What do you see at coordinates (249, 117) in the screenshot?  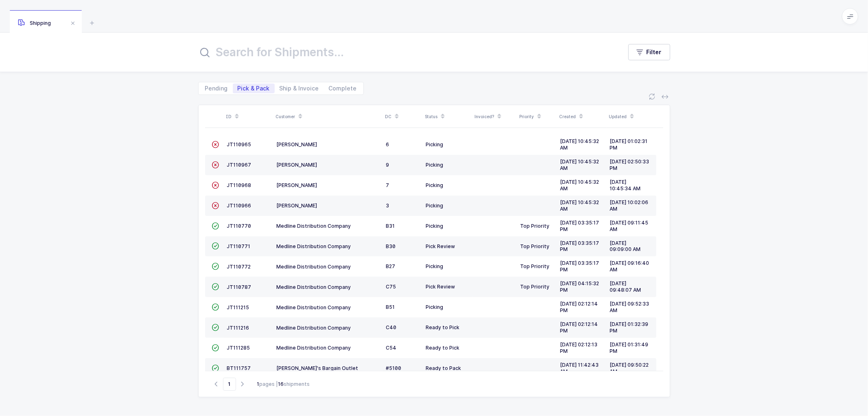 I see `div: ID` at bounding box center [249, 117].